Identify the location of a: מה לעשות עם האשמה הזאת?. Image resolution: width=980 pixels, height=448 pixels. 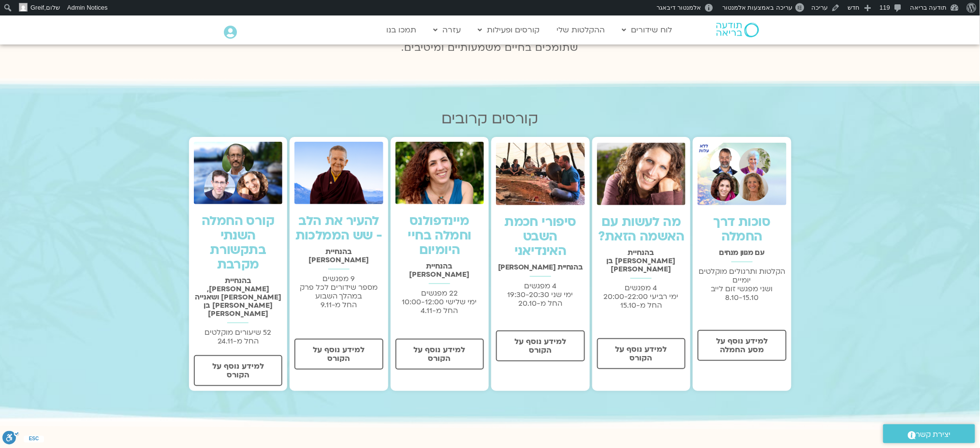
(642, 229).